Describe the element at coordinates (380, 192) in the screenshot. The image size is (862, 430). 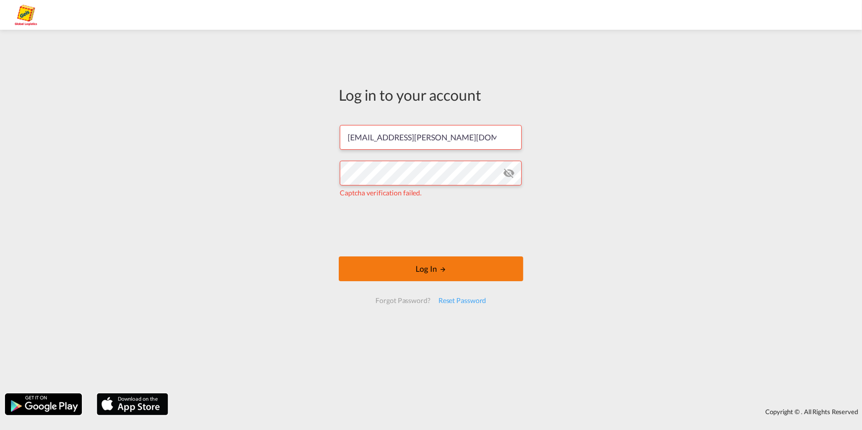
I see `span: Captcha verification failed.` at that location.